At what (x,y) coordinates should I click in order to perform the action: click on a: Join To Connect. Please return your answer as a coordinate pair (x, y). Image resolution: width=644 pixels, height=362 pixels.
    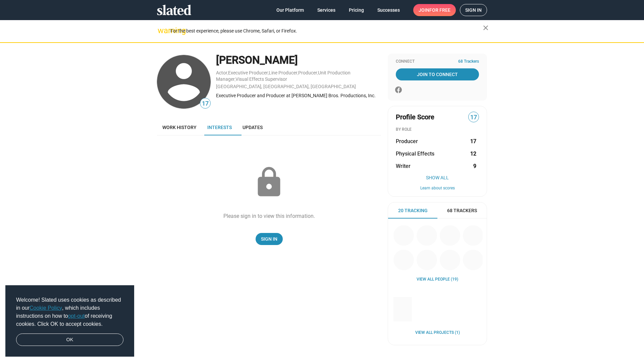
    Looking at the image, I should click on (437, 75).